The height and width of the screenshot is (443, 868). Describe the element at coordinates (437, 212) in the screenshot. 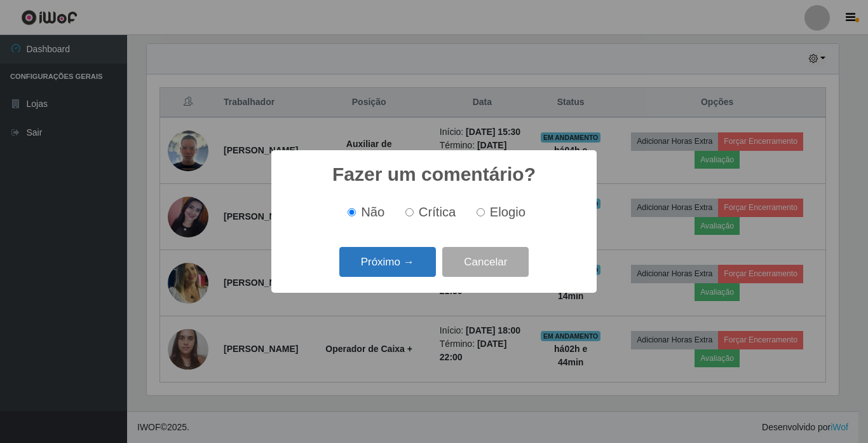

I see `span: Crítica` at that location.